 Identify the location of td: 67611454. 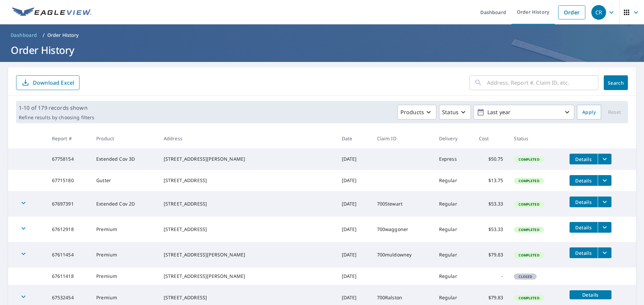
(69, 255).